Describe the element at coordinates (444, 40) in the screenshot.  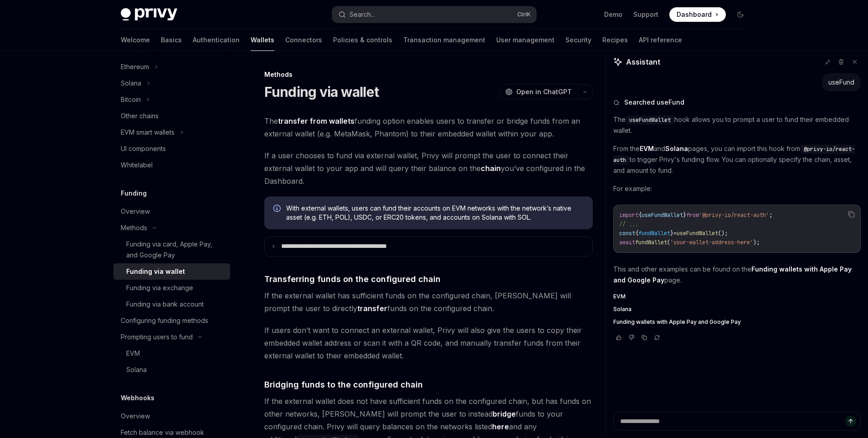
I see `a: Transaction management` at that location.